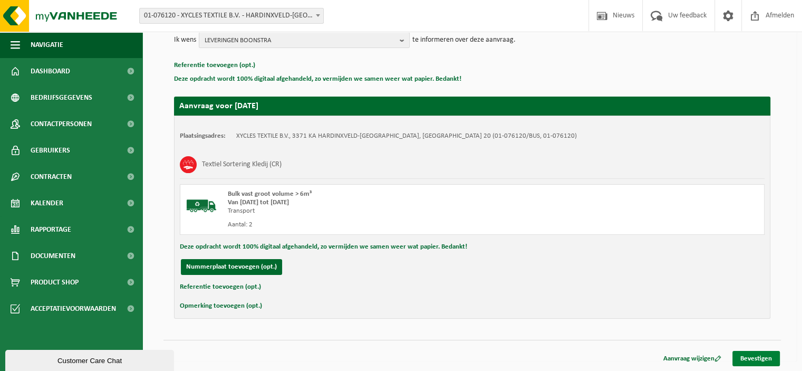 The height and width of the screenshot is (371, 802). What do you see at coordinates (304, 40) in the screenshot?
I see `button: LEVERINGEN BOONSTRA` at bounding box center [304, 40].